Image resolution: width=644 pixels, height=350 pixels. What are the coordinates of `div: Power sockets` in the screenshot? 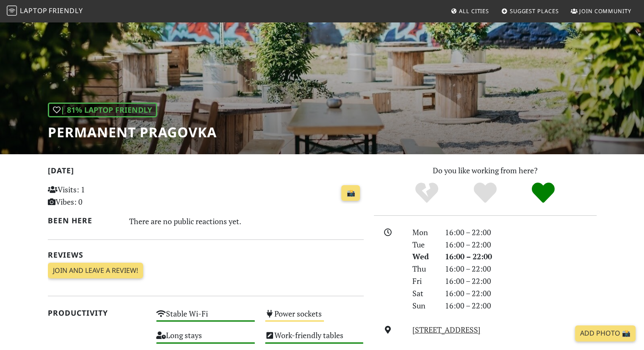 It's located at (314, 317).